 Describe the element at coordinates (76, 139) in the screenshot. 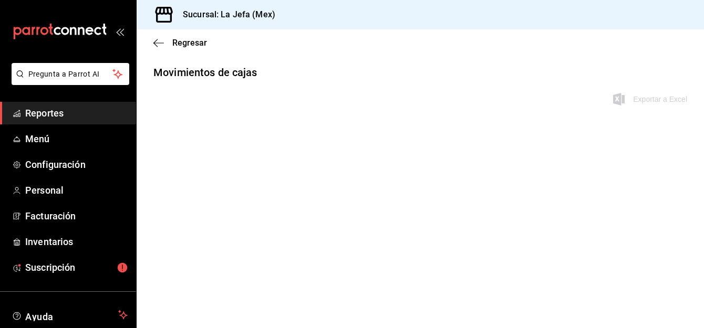

I see `span: Menú` at that location.